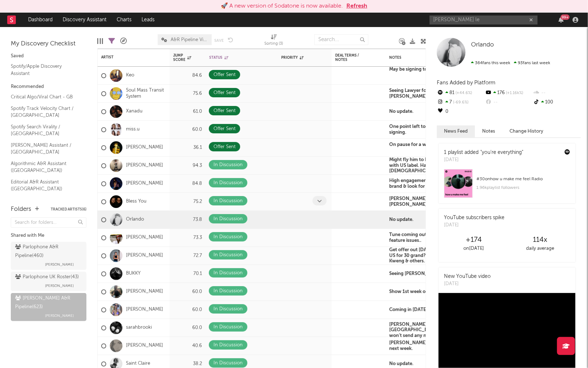 This screenshot has height=368, width=588. What do you see at coordinates (138, 364) in the screenshot?
I see `a: Saint Claire` at bounding box center [138, 364].